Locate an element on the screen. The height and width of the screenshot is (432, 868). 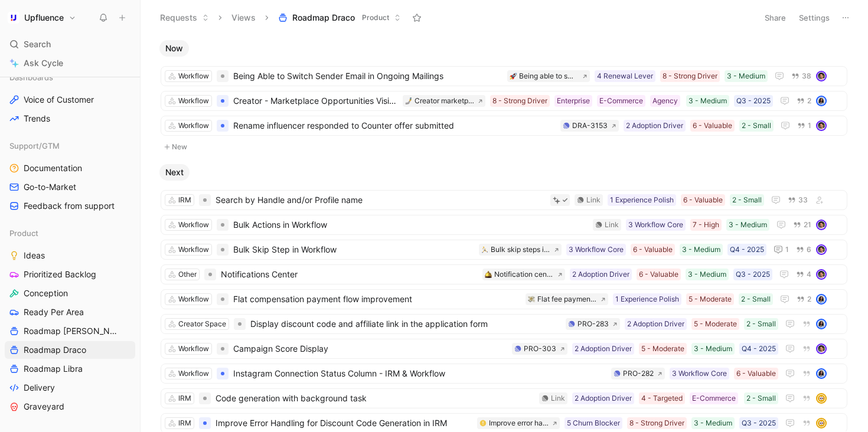
div: Search is located at coordinates (70, 45).